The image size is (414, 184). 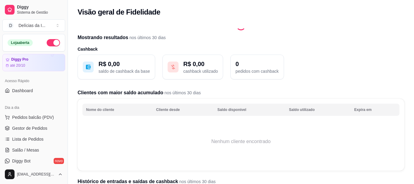 What do you see at coordinates (34, 128) in the screenshot?
I see `a: Gestor de Pedidos` at bounding box center [34, 128].